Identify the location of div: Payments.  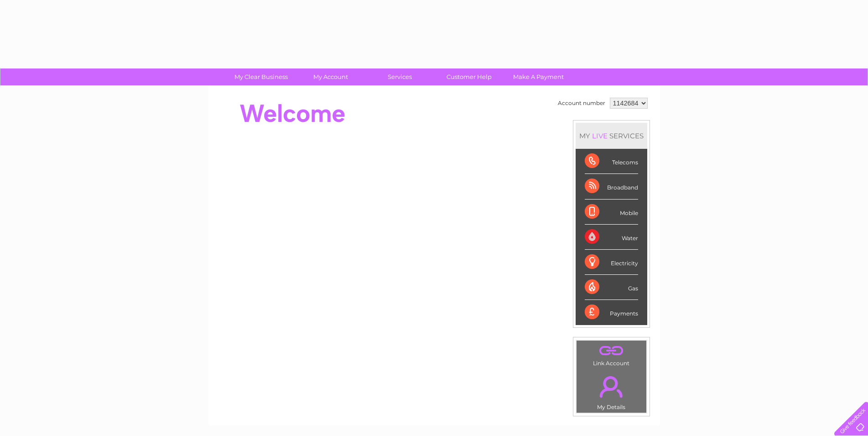
(611, 312).